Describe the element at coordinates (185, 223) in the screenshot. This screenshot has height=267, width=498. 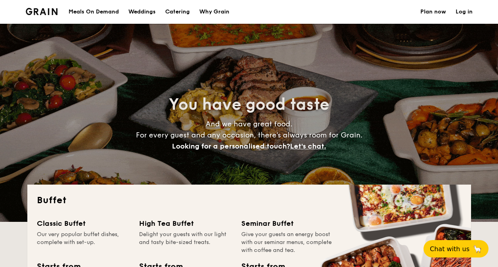
I see `div: High Tea Buffet` at that location.